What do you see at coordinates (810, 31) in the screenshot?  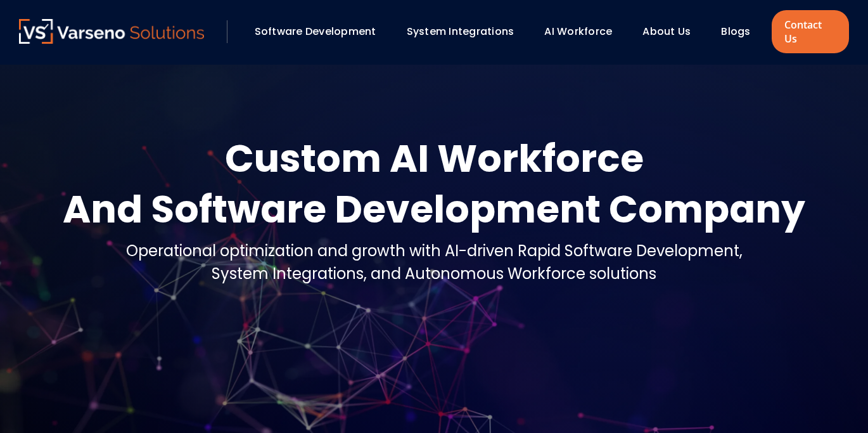 I see `a: Contact Us` at bounding box center [810, 31].